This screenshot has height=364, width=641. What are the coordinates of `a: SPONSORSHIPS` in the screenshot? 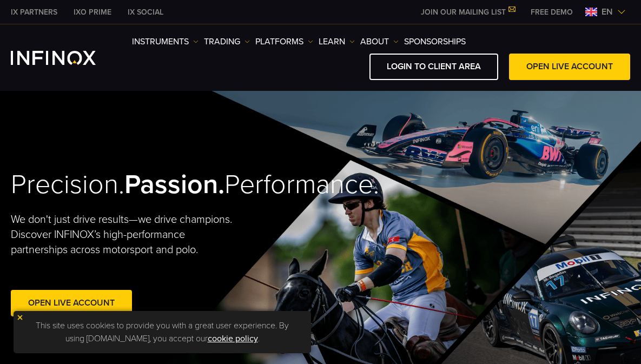 It's located at (435, 41).